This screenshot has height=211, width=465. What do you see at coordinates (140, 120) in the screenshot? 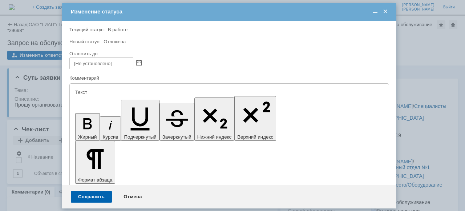
I see `button: Подчеркнутый` at bounding box center [140, 120].